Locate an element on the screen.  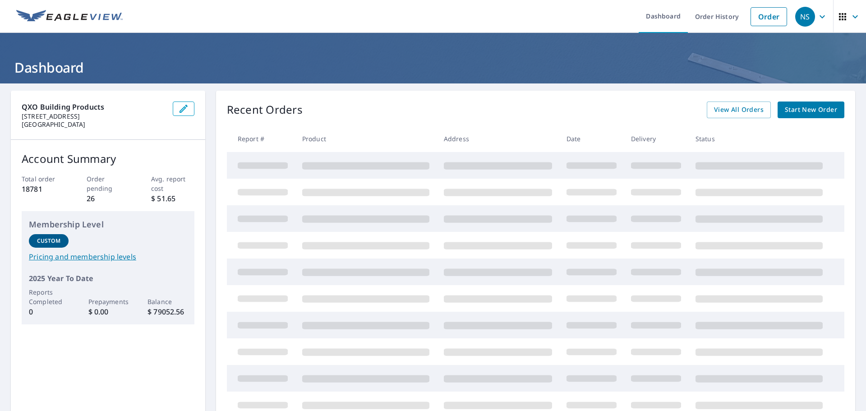
p: $ 0.00 is located at coordinates (108, 312).